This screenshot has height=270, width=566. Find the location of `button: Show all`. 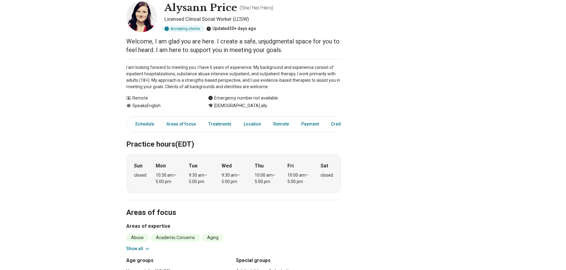

button: Show all is located at coordinates (138, 249).